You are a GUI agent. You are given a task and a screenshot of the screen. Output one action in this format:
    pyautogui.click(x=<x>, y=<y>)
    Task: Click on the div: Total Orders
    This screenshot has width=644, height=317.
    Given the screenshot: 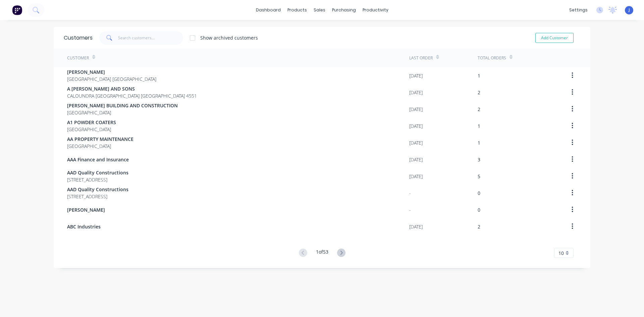 What is the action you would take?
    pyautogui.click(x=492, y=58)
    